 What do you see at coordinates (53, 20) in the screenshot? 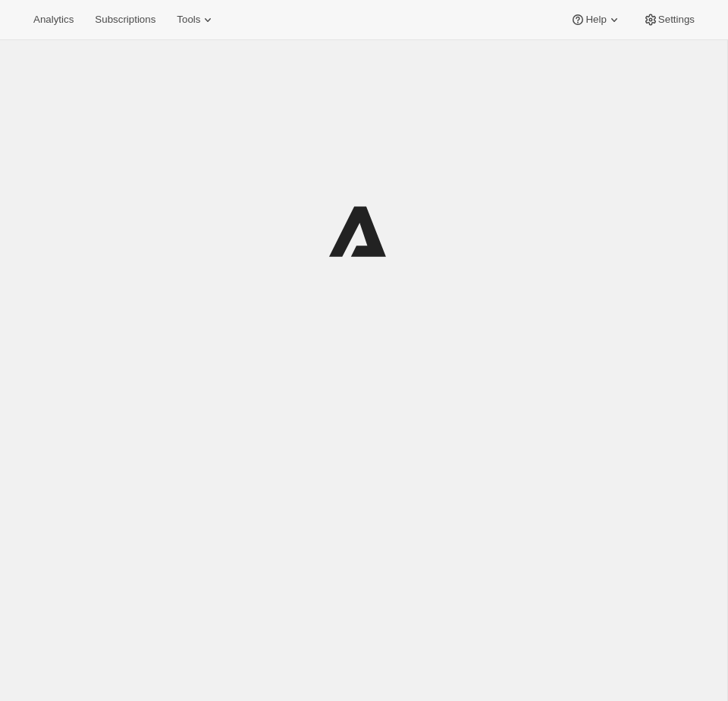
I see `button: Analytics` at bounding box center [53, 20].